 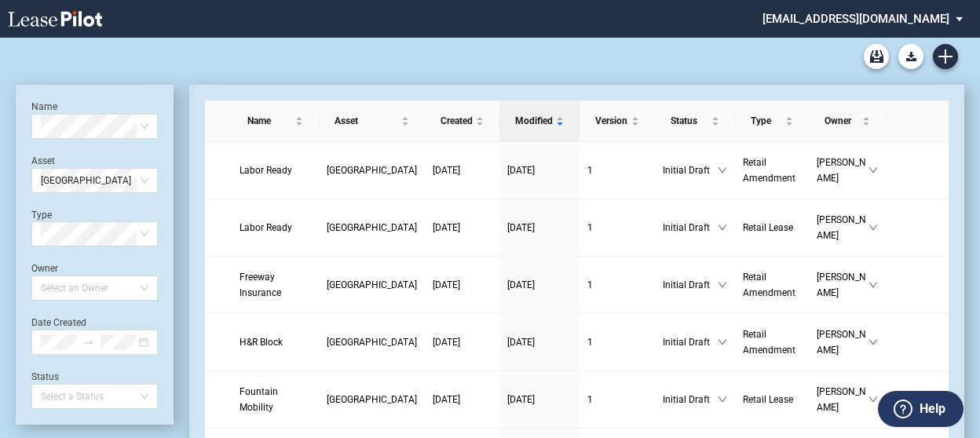 I want to click on label: Help, so click(x=932, y=409).